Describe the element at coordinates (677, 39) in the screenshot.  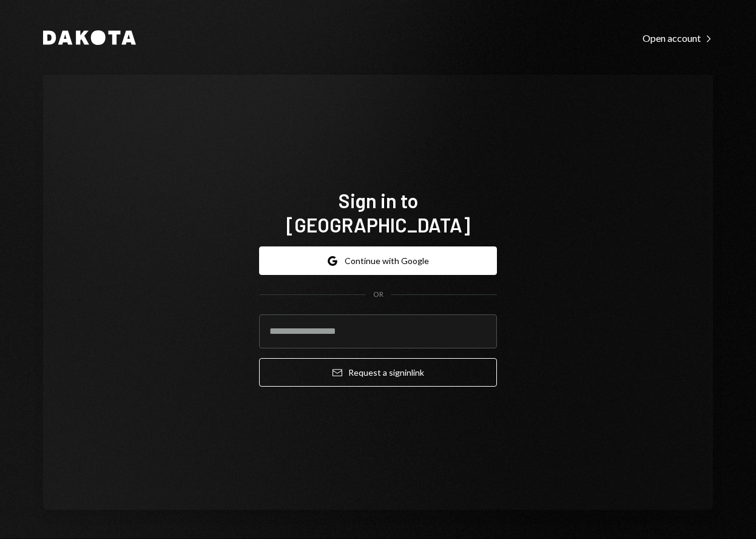
I see `div: Open account` at that location.